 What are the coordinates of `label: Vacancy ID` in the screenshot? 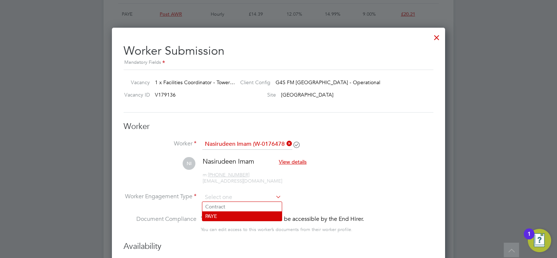 It's located at (135, 95).